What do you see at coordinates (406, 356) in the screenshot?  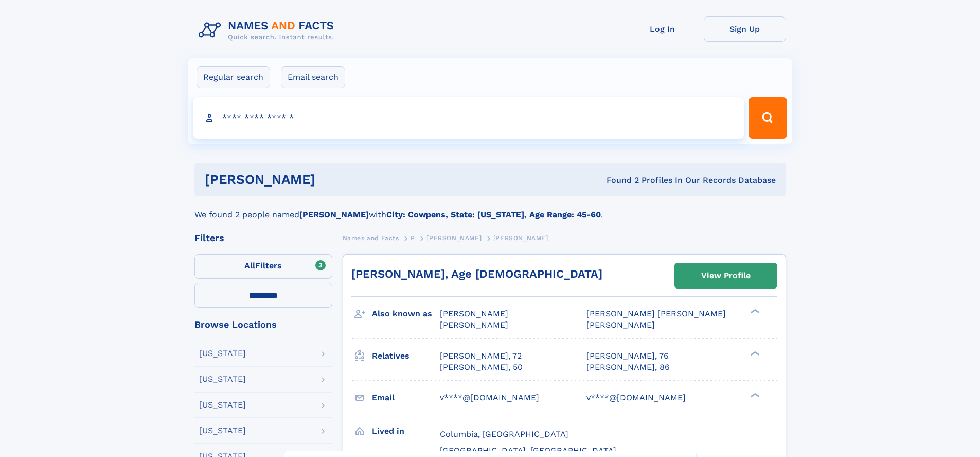 I see `h3: Relatives` at bounding box center [406, 356].